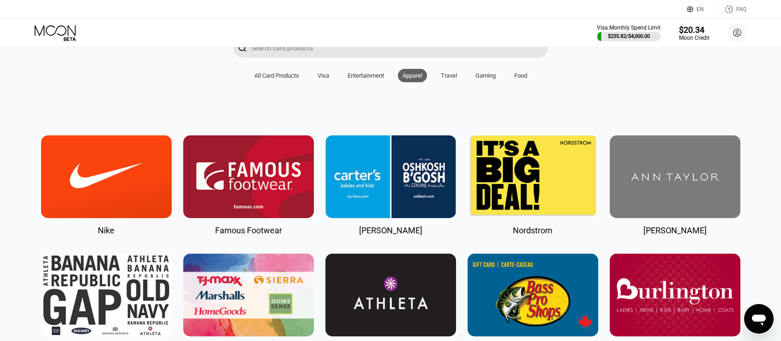  Describe the element at coordinates (695, 33) in the screenshot. I see `div: $20.34Moon Credit` at that location.